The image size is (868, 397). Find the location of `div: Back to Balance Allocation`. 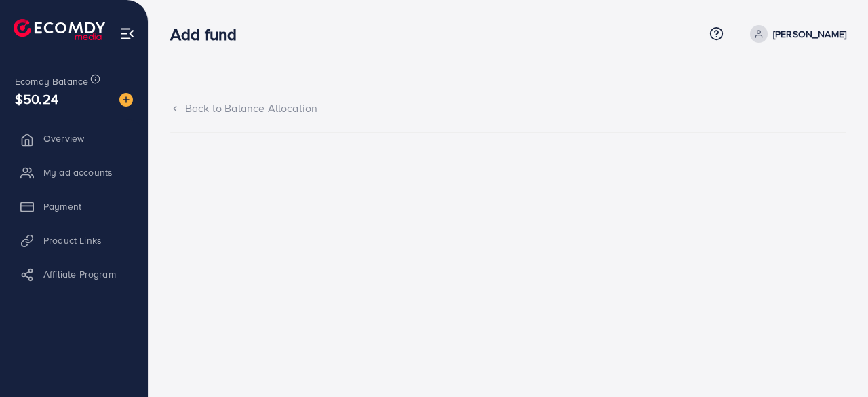

div: Back to Balance Allocation is located at coordinates (508, 108).